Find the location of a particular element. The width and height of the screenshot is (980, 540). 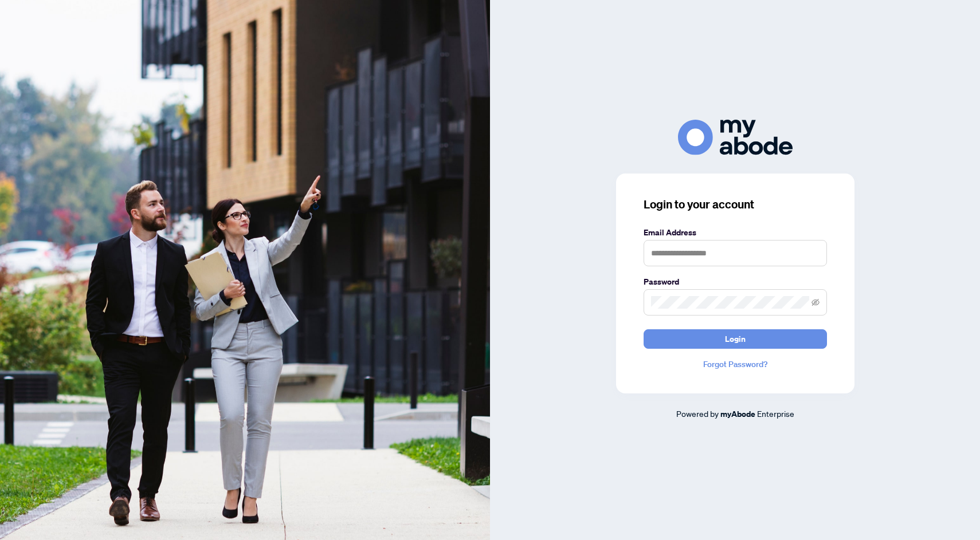

button: Login is located at coordinates (735, 339).